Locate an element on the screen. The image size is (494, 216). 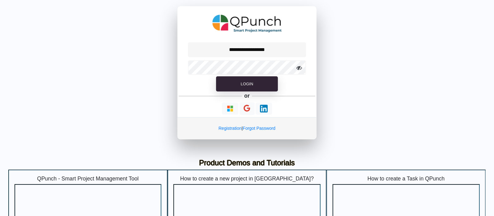
button: Continue With Microsoft Azure is located at coordinates (230, 108).